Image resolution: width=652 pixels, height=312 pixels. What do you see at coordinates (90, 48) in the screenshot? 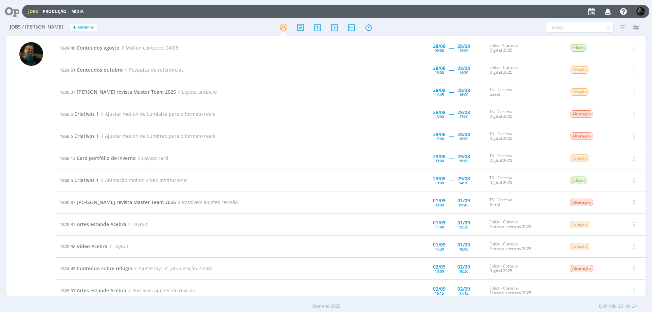
I see `a: 1824.46Conteúdos agosto` at bounding box center [90, 48].